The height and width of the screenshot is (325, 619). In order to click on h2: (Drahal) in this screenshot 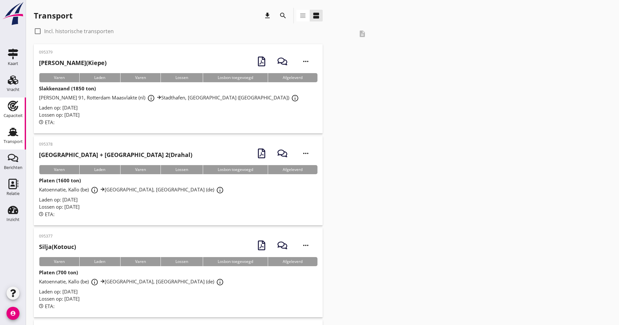, I will do `click(116, 155)`.